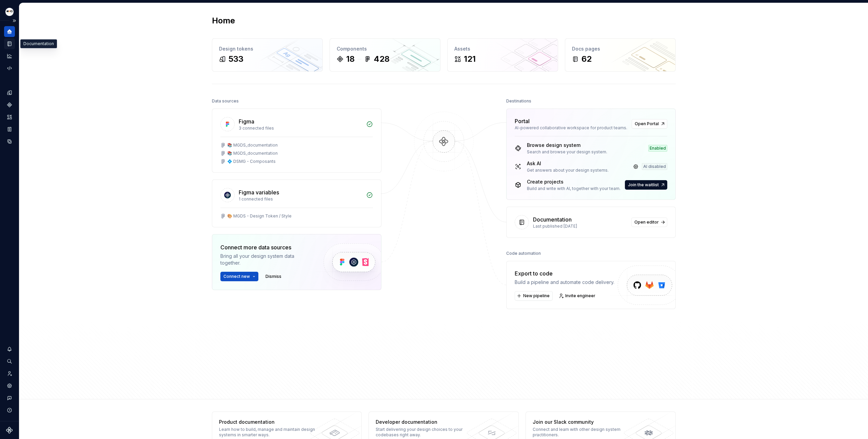 Image resolution: width=868 pixels, height=439 pixels. What do you see at coordinates (14, 21) in the screenshot?
I see `button: Expand sidebar` at bounding box center [14, 21].